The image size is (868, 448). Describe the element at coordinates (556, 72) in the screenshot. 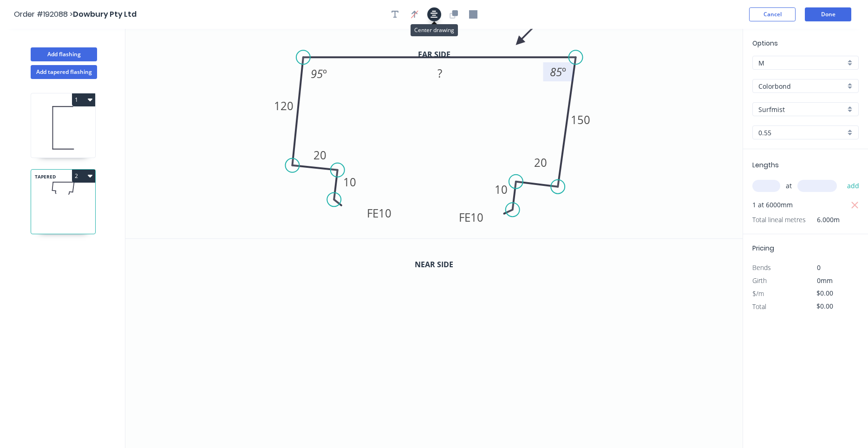

I see `tspan: 85` at that location.